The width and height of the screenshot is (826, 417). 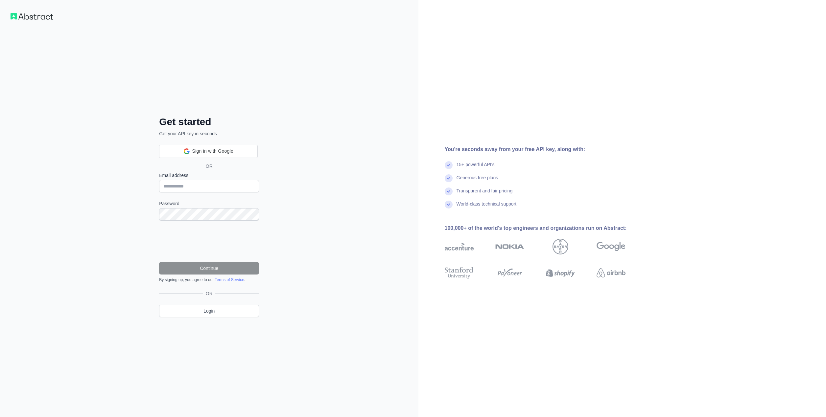 I want to click on img: Workflow, so click(x=32, y=16).